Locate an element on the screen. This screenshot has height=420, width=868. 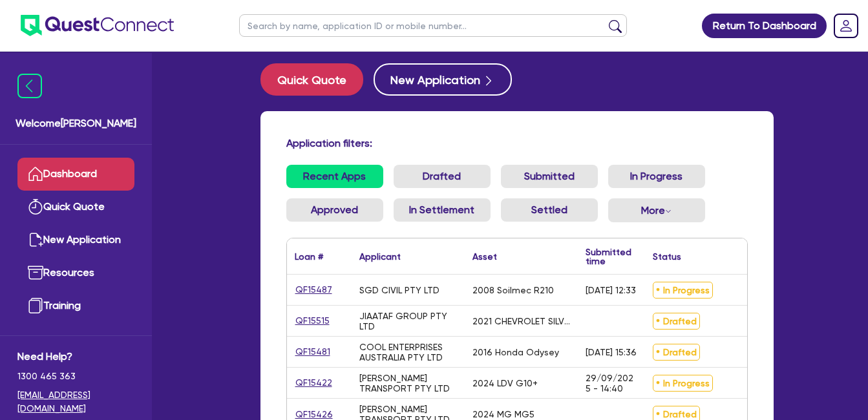
a: Dashboard is located at coordinates (75, 174).